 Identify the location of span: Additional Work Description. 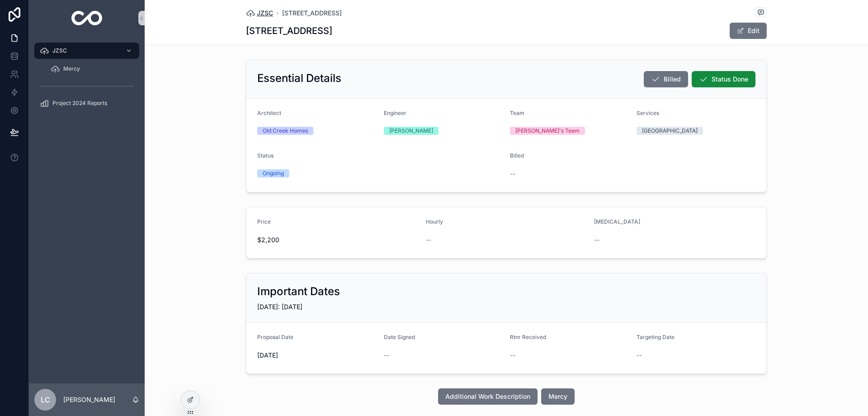
(488, 396).